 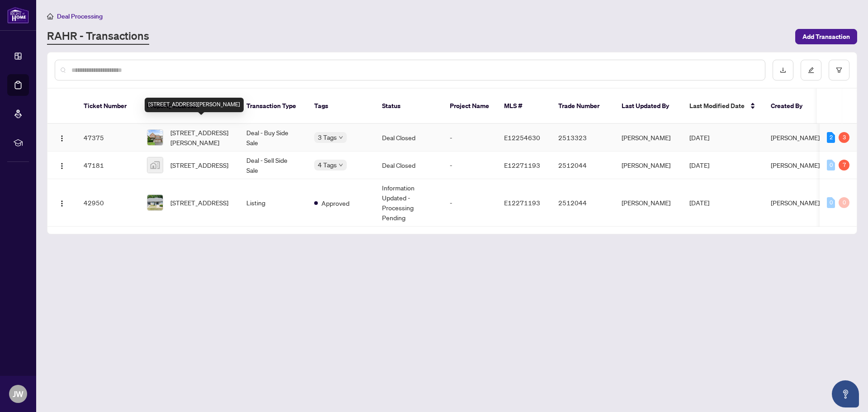 What do you see at coordinates (825, 37) in the screenshot?
I see `button: Add Transaction` at bounding box center [825, 37].